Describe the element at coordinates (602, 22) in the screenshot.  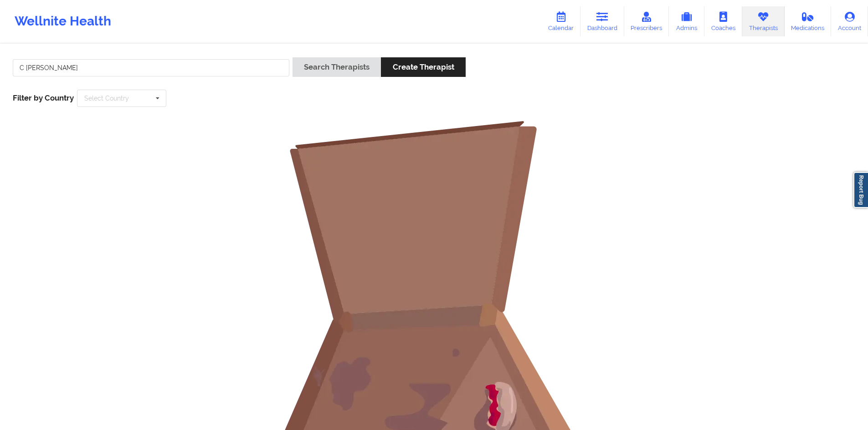
I see `a: Dashboard` at that location.